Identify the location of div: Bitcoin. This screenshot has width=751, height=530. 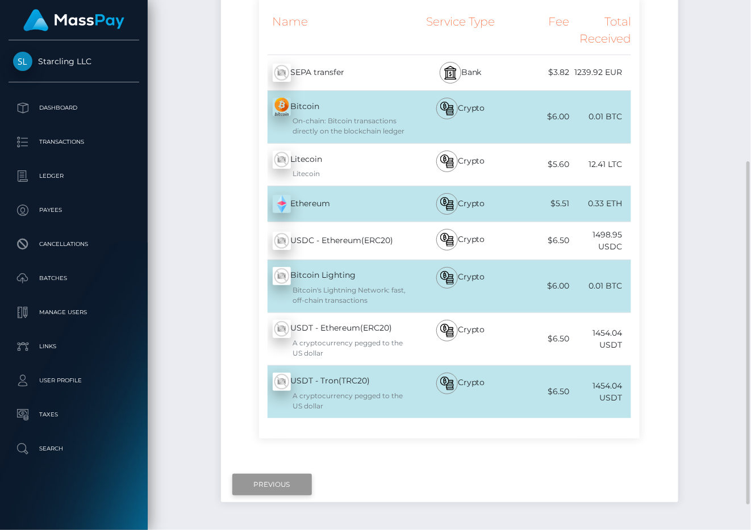
(336, 117).